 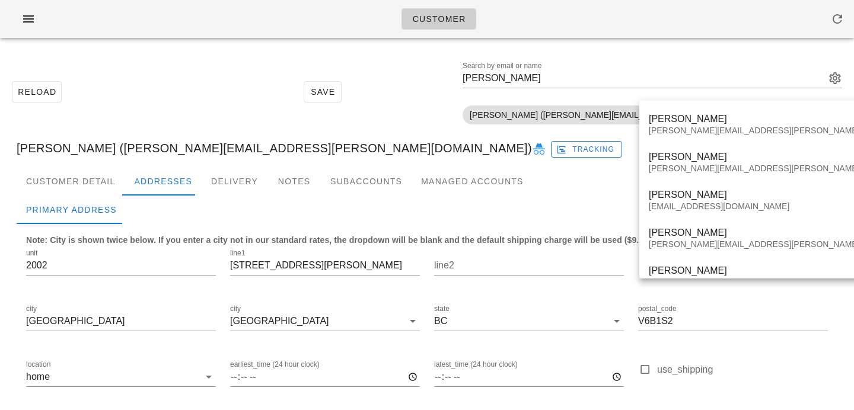 I want to click on span: Tracking, so click(x=587, y=149).